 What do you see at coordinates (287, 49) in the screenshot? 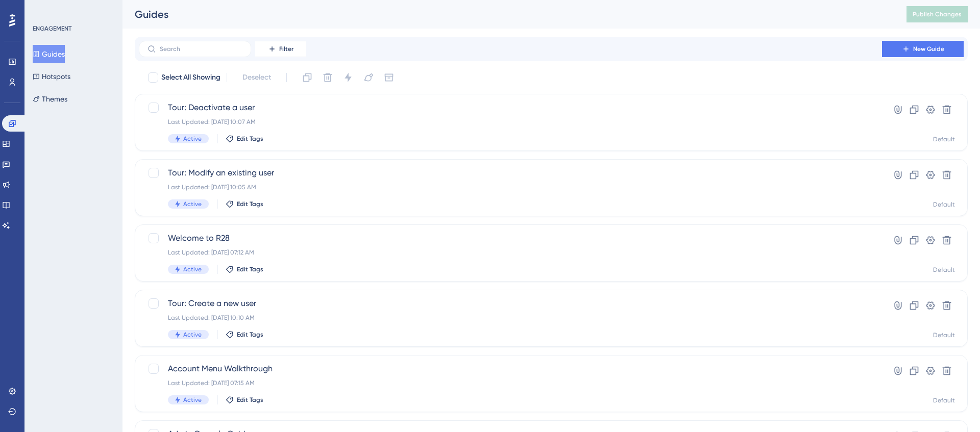
I see `span: Filter` at bounding box center [287, 49].